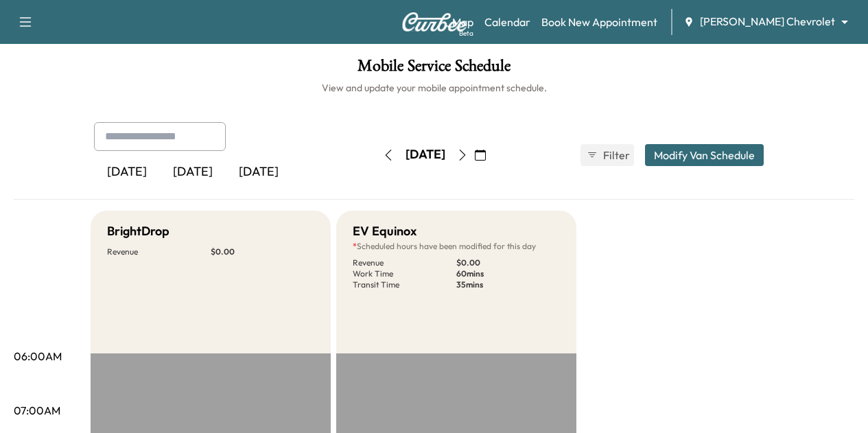 Image resolution: width=868 pixels, height=433 pixels. What do you see at coordinates (384, 231) in the screenshot?
I see `h5: EV Equinox` at bounding box center [384, 231].